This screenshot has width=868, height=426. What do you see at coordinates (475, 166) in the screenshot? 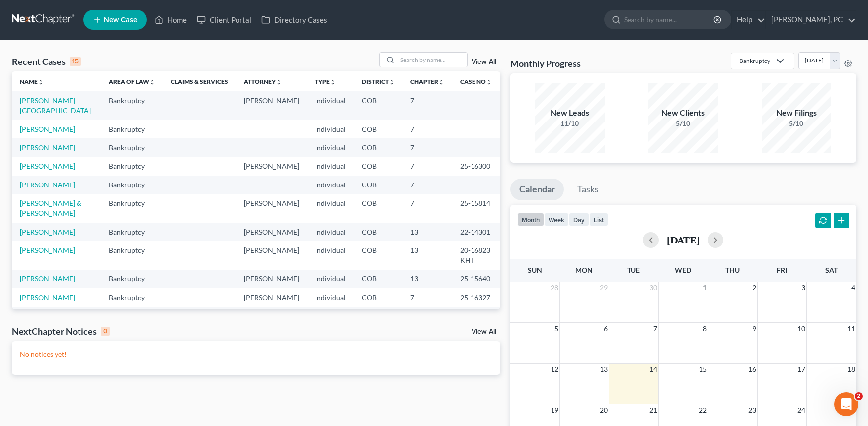
I see `td: 25-16300` at bounding box center [475, 166].